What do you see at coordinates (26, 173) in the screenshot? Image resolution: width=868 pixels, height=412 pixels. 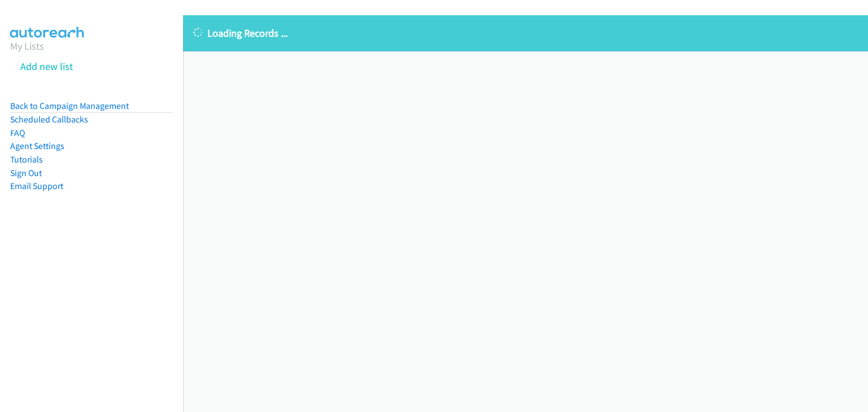 I see `a: Sign Out` at bounding box center [26, 173].